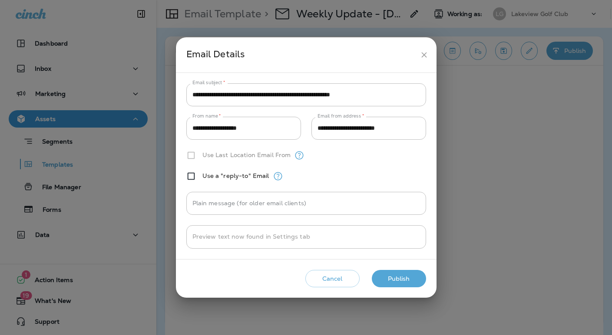  I want to click on button: Publish, so click(399, 279).